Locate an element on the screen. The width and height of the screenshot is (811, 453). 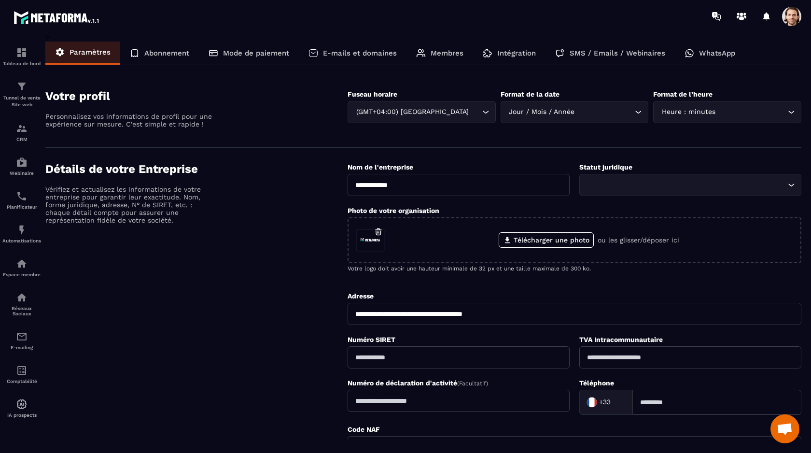
p: Tableau de bord is located at coordinates (22, 63).